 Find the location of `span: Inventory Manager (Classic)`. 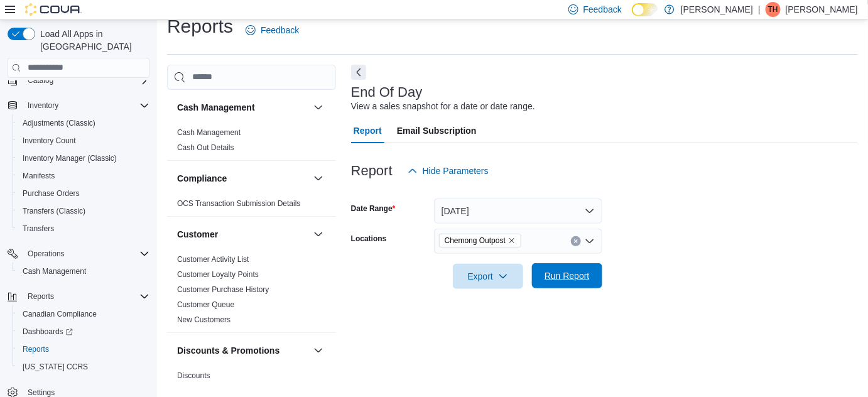

span: Inventory Manager (Classic) is located at coordinates (70, 158).